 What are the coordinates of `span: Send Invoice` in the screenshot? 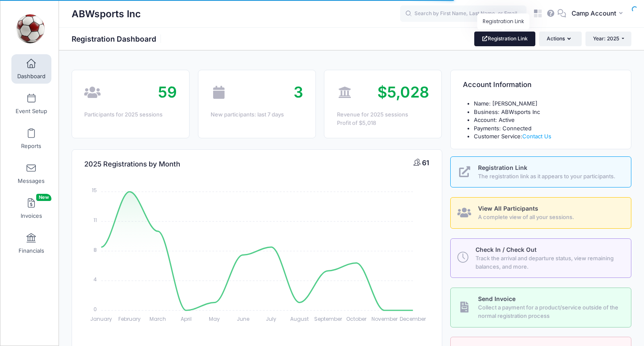 It's located at (497, 299).